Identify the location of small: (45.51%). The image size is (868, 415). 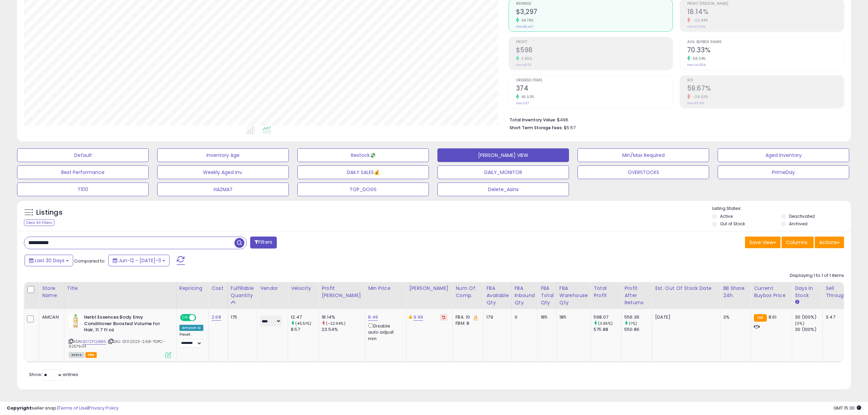
(303, 323).